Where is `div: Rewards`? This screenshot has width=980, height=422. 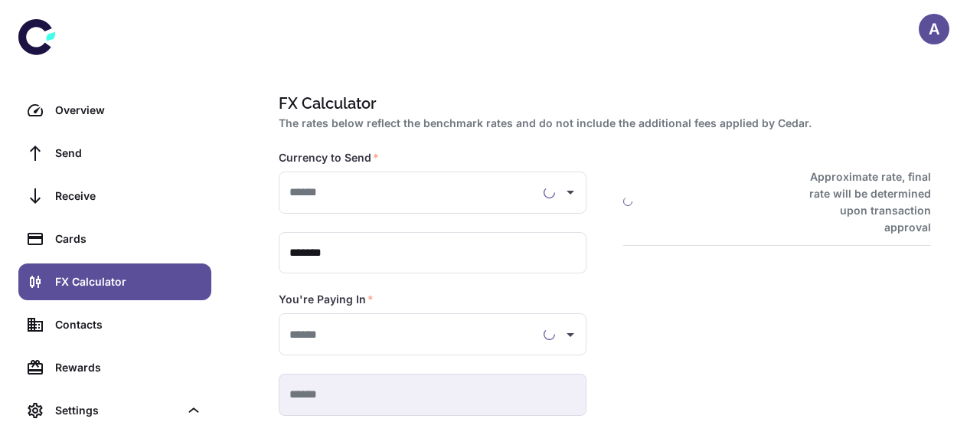
div: Rewards is located at coordinates (129, 367).